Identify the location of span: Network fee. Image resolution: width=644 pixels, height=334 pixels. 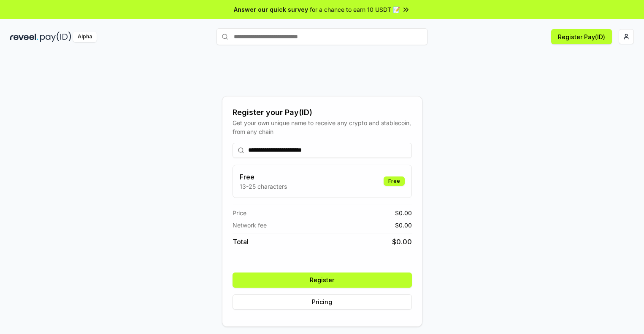
(249, 225).